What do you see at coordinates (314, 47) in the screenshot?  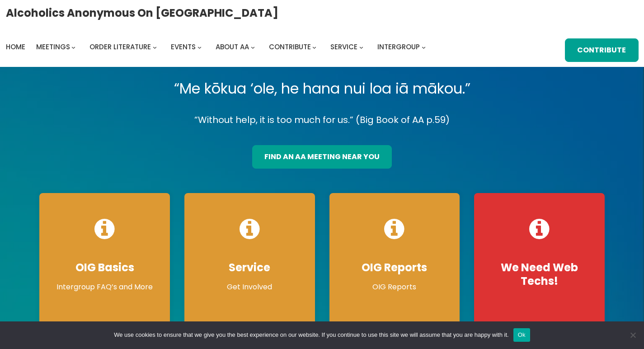 I see `button: Contribute submenu` at bounding box center [314, 47].